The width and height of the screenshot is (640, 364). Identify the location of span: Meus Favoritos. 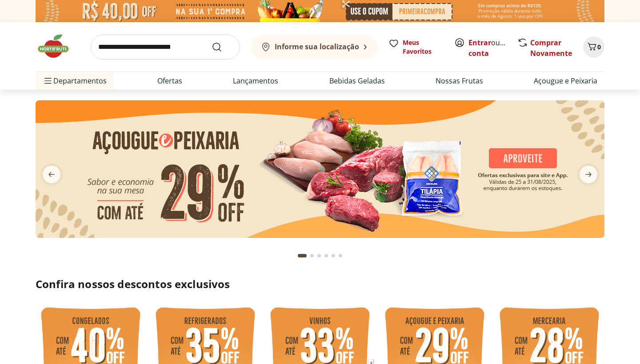
(423, 47).